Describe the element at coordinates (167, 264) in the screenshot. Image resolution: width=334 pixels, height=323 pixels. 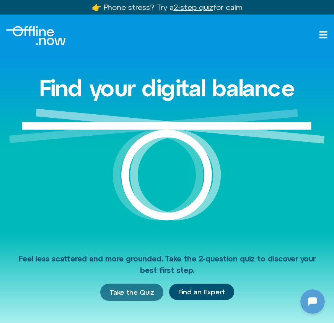
I see `span: Feel less scattered and more grounded. Take the 2-question quiz to discover your best first step.` at that location.